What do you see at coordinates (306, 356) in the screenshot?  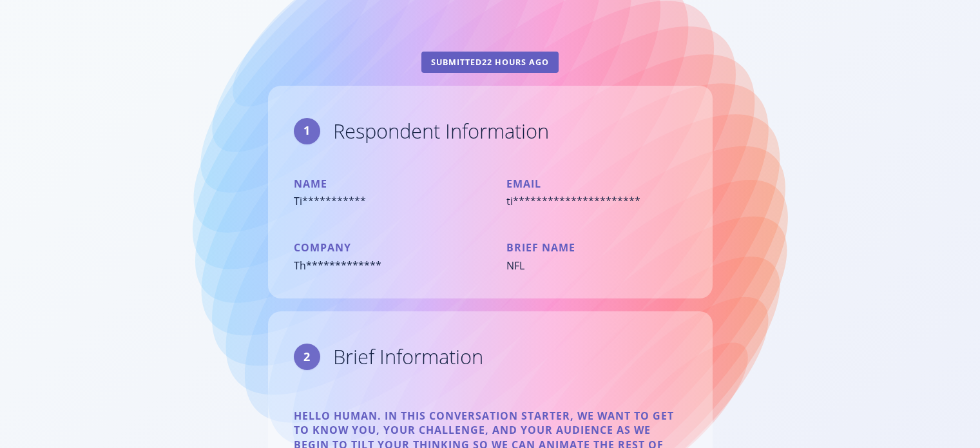 I see `div: 2` at bounding box center [306, 356].